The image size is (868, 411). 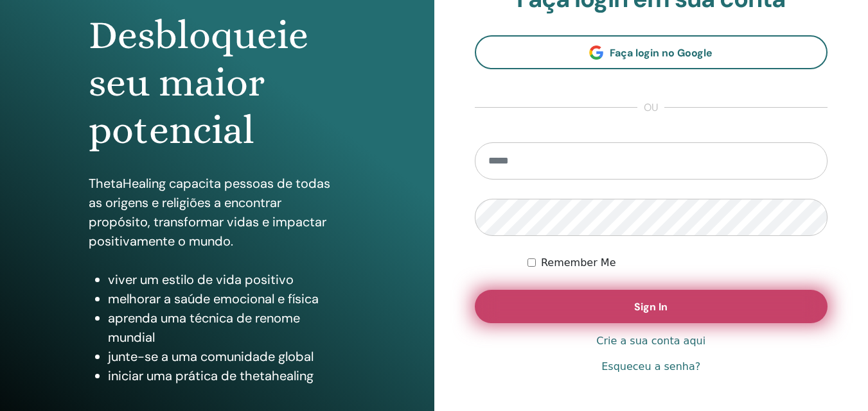 What do you see at coordinates (651, 306) in the screenshot?
I see `span: Sign In` at bounding box center [651, 306].